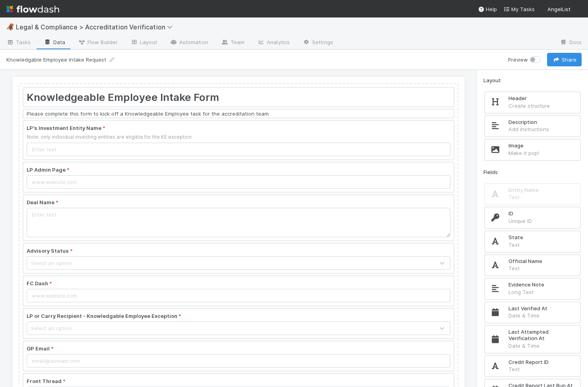 The height and width of the screenshot is (387, 588). Describe the element at coordinates (542, 335) in the screenshot. I see `h2: Last Attempted Verification At` at that location.